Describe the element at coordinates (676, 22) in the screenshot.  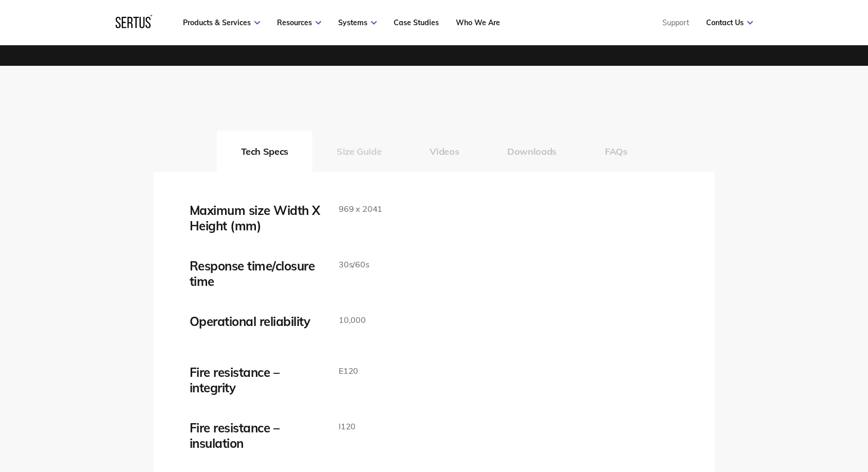
I see `a: Support` at that location.